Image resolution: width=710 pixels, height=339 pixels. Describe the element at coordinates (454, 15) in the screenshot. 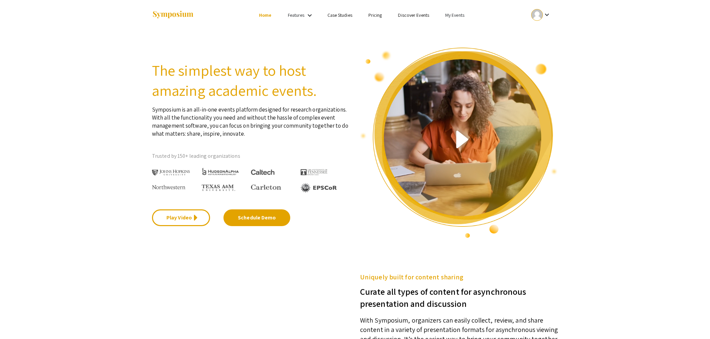

I see `a: My Events` at that location.